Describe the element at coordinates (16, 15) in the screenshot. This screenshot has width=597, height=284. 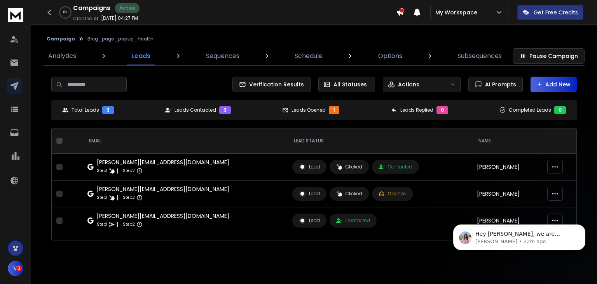
I see `img: logo` at that location.